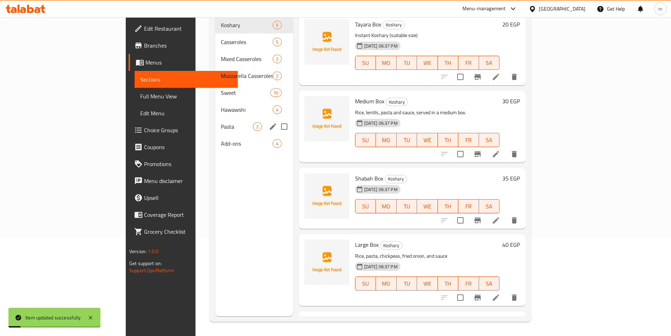 This screenshot has height=336, width=671. Describe the element at coordinates (146, 263) in the screenshot. I see `span: Get support on:` at that location.